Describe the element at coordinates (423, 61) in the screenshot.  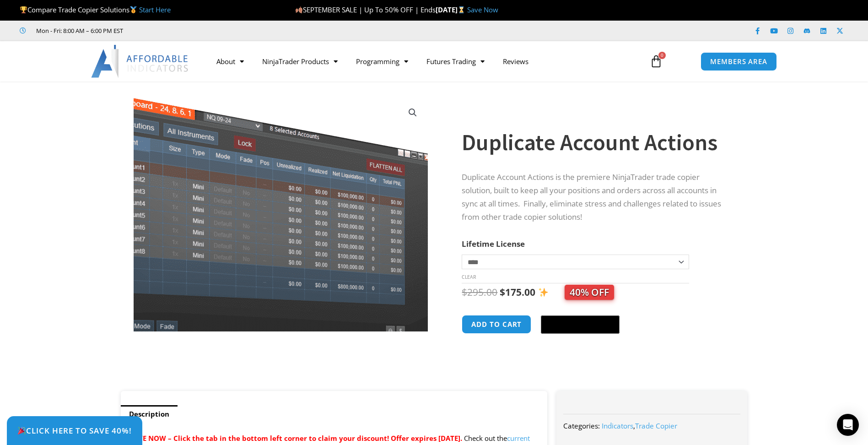
I see `nav: Menu` at that location.